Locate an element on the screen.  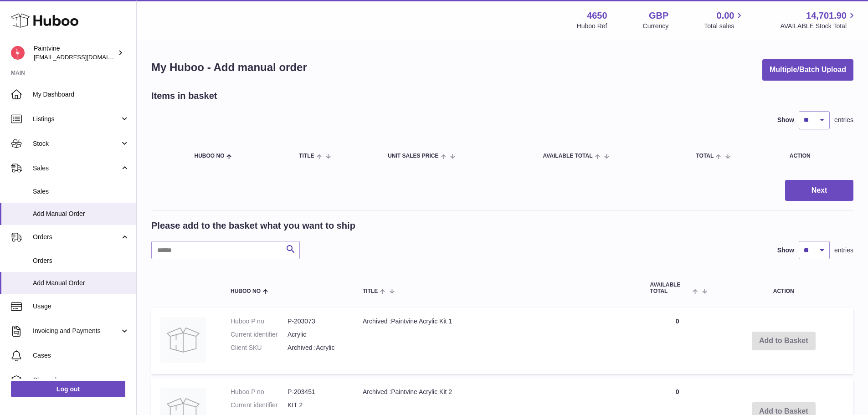
span: Listings is located at coordinates (76, 119).